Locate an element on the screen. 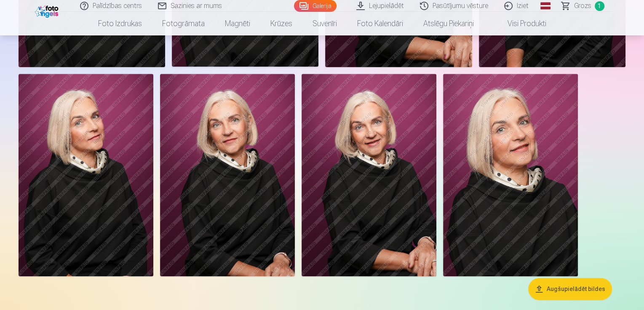 This screenshot has height=310, width=644. a: Atslēgu piekariņi is located at coordinates (449, 24).